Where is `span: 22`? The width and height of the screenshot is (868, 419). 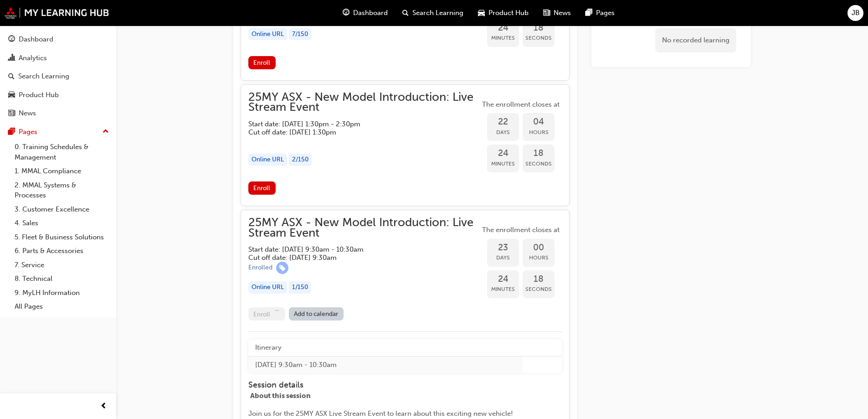 span: 22 is located at coordinates (503, 122).